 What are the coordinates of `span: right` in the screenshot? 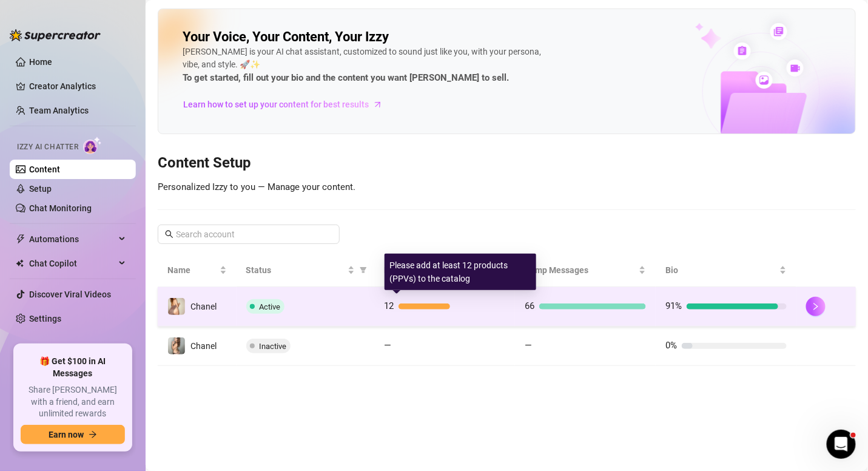 It's located at (816, 306).